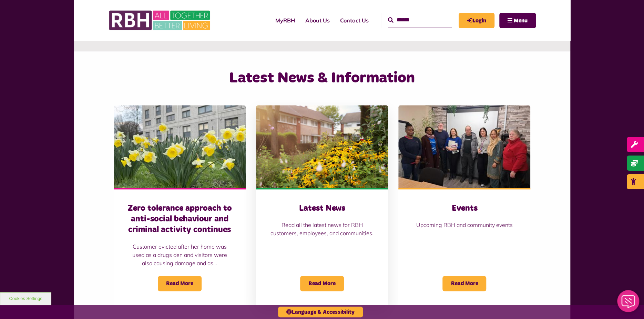 The height and width of the screenshot is (319, 644). I want to click on a: About Us, so click(317, 20).